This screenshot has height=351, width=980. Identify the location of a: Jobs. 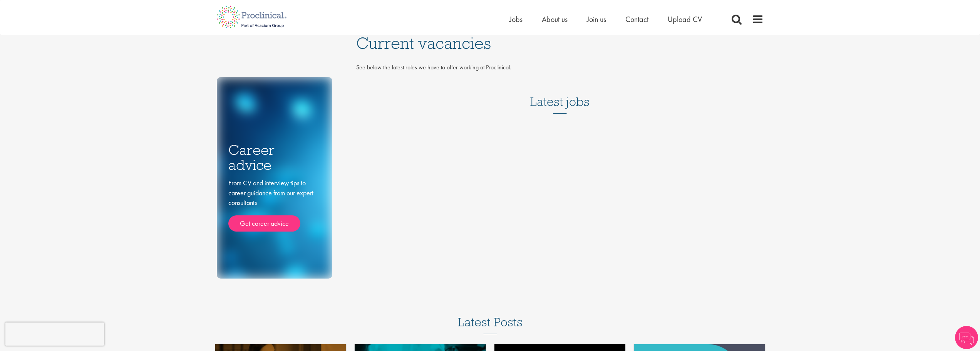
(516, 19).